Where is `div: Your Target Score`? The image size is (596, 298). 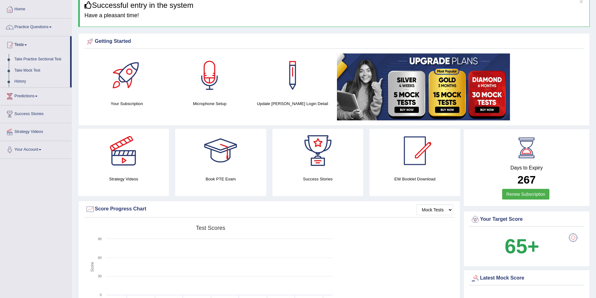
div: Your Target Score is located at coordinates (526, 220).